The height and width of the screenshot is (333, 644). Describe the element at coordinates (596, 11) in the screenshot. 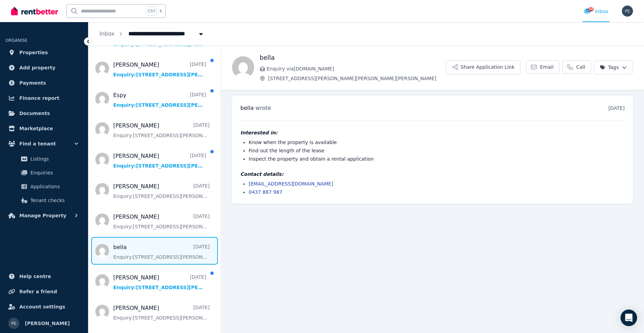

I see `div: Inbox` at that location.